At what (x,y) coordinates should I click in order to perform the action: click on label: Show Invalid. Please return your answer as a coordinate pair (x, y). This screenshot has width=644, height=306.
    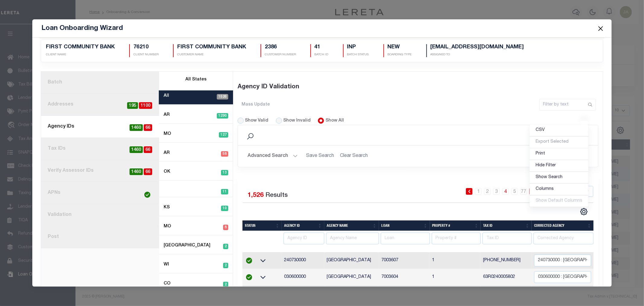
    Looking at the image, I should click on (297, 121).